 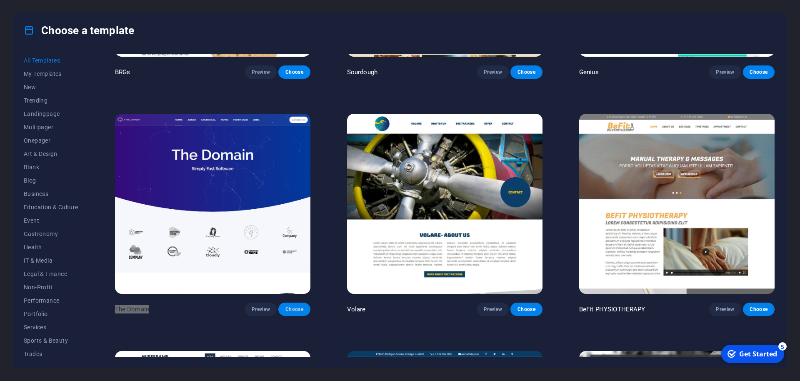 I want to click on button: IT & Media, so click(x=51, y=260).